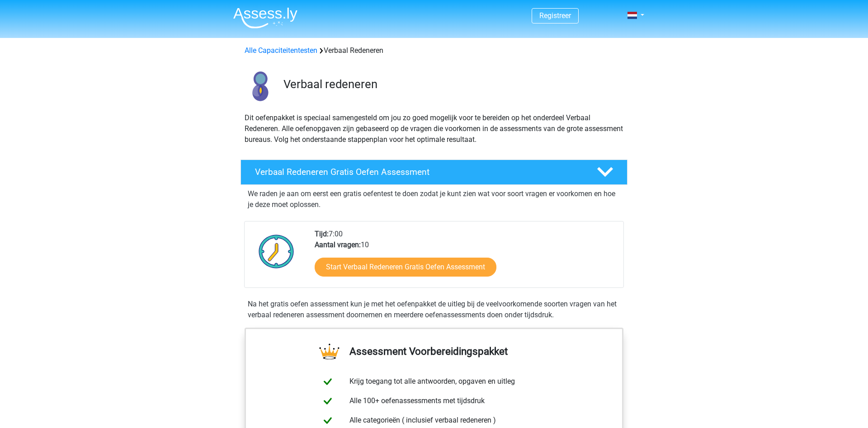 Image resolution: width=868 pixels, height=428 pixels. What do you see at coordinates (265, 18) in the screenshot?
I see `img: Assessly` at bounding box center [265, 18].